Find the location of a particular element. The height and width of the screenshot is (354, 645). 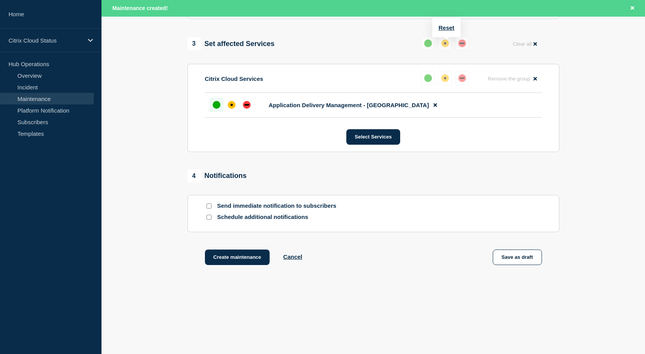

span: Maintenance created! is located at coordinates (140, 8).